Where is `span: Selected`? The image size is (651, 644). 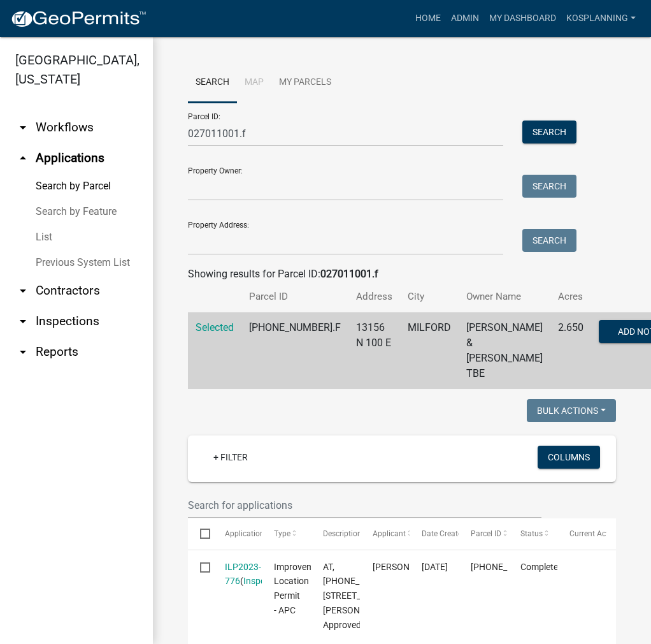 span: Selected is located at coordinates (214, 327).